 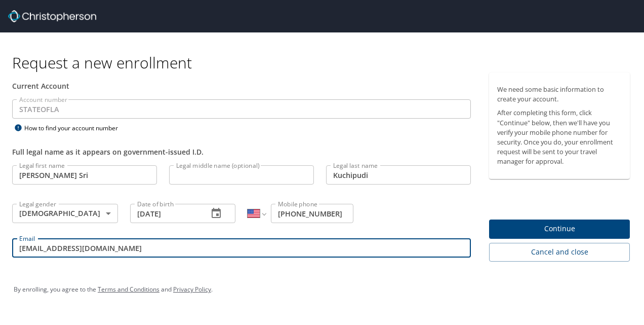 What do you see at coordinates (192, 289) in the screenshot?
I see `a: Privacy Policy` at bounding box center [192, 289].